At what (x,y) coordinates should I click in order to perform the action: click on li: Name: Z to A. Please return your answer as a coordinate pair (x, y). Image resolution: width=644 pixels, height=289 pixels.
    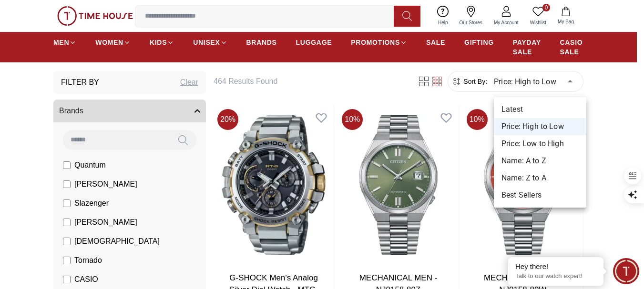
    Looking at the image, I should click on (540, 178).